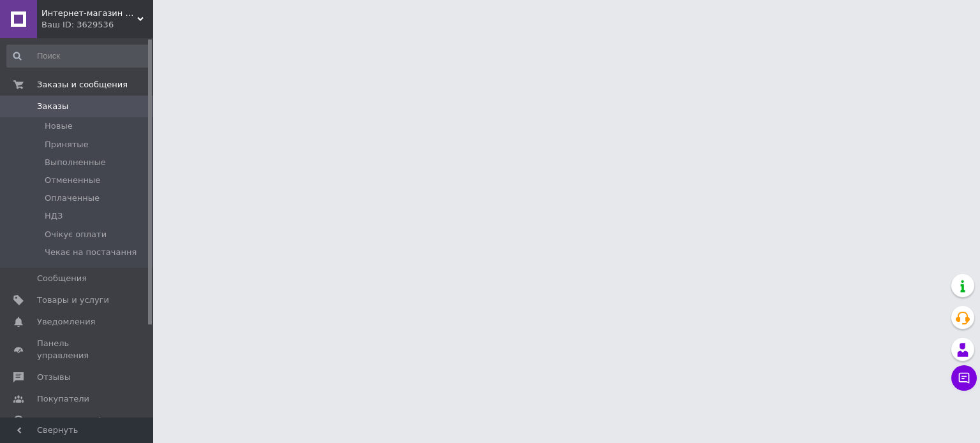 The height and width of the screenshot is (443, 980). Describe the element at coordinates (66, 322) in the screenshot. I see `span: Уведомления` at that location.